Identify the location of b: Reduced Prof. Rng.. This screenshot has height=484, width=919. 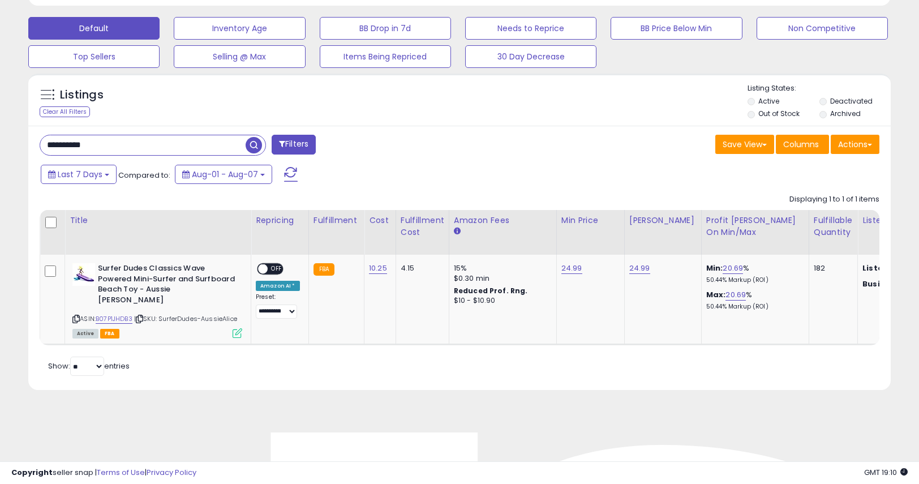
(491, 290).